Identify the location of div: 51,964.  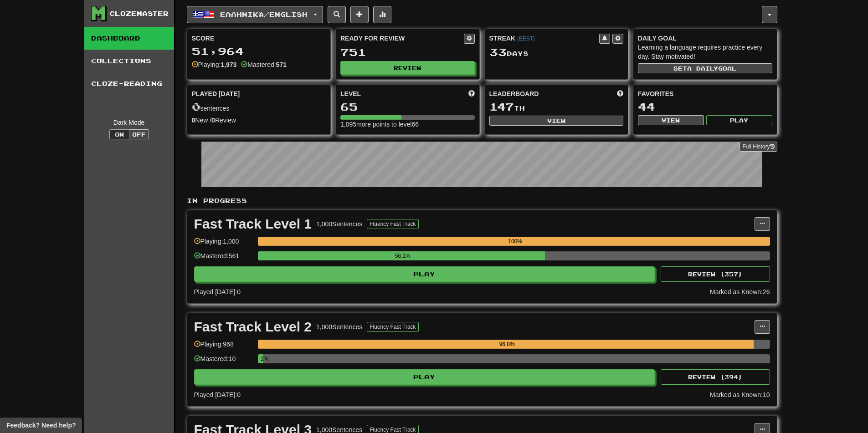
(258, 51).